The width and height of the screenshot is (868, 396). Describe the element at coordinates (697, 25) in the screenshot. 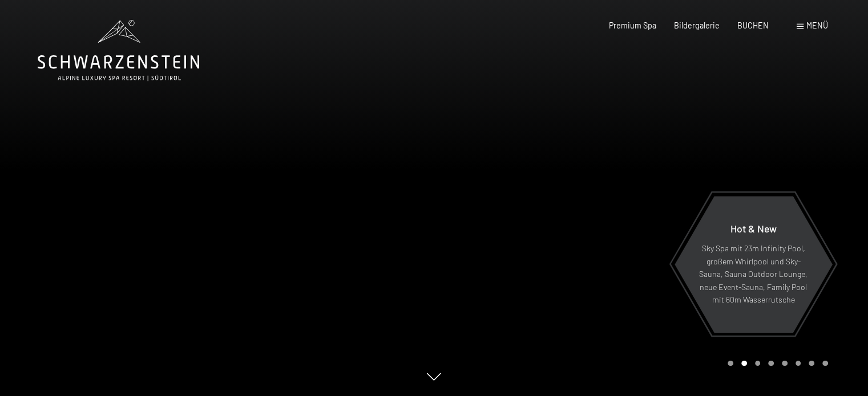

I see `span: Bildergalerie` at that location.